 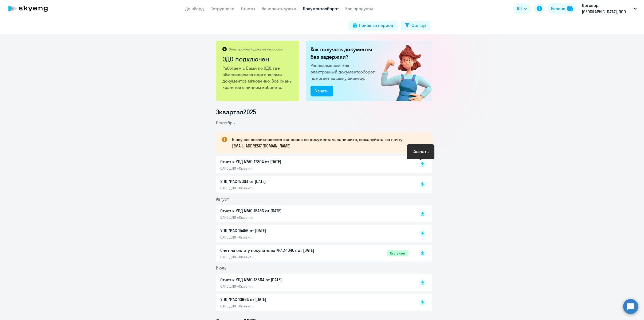 I want to click on a: Начислить уроки, so click(x=279, y=8).